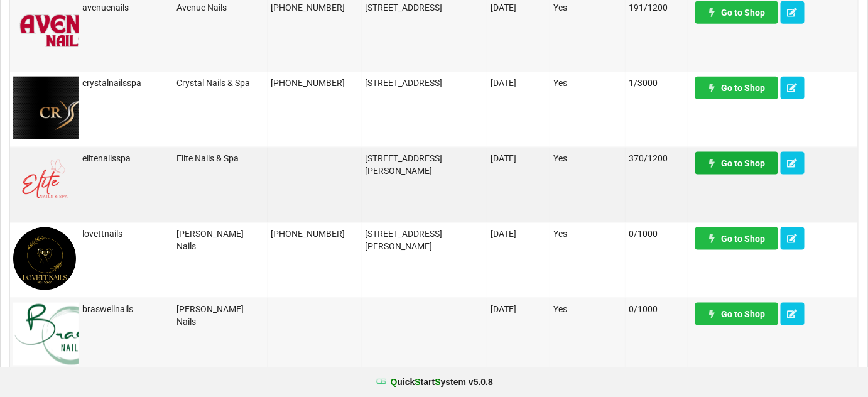  What do you see at coordinates (139, 334) in the screenshot?
I see `img: BraswellNails-logo.png` at bounding box center [139, 334].